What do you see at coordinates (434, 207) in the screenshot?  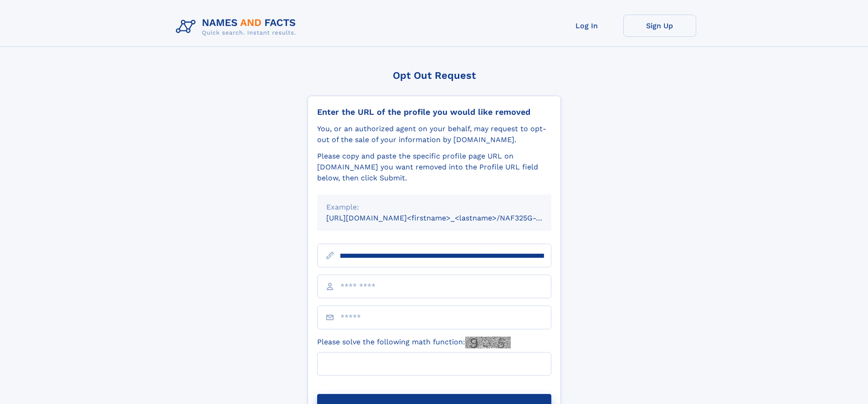 I see `div: Example:` at bounding box center [434, 207].